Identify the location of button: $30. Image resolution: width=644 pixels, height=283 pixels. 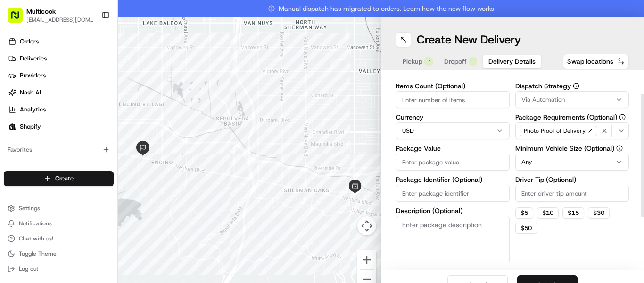
(599, 213).